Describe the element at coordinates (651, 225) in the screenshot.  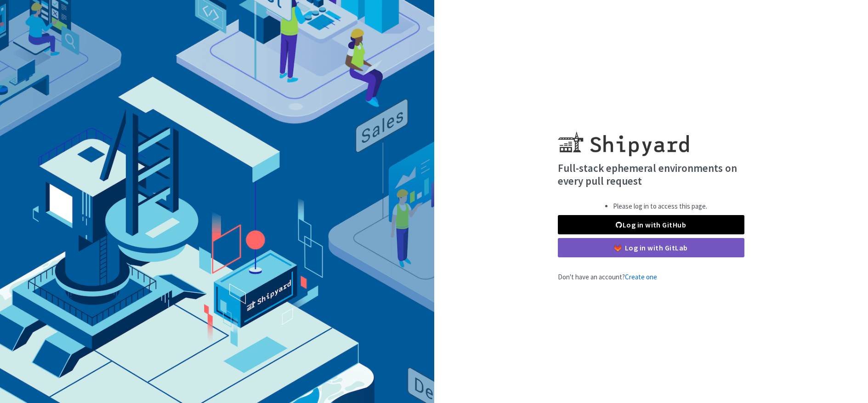
I see `a: Log in with GitHub` at that location.